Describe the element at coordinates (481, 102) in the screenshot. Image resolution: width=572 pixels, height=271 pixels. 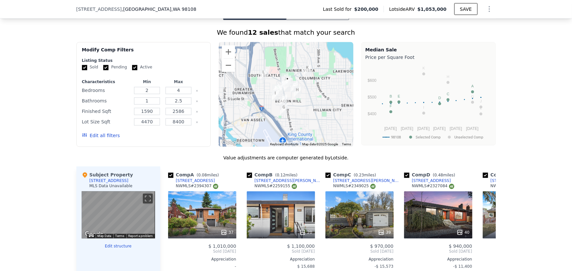
I see `text: J` at that location.